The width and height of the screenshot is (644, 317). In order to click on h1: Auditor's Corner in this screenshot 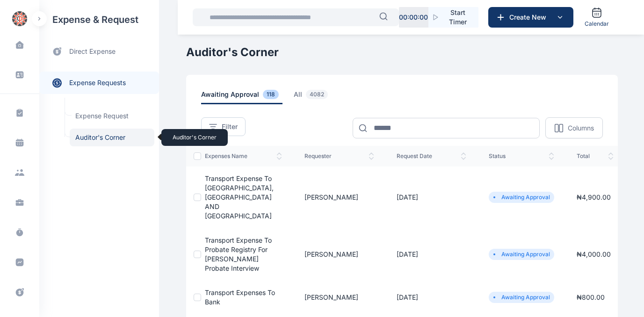, I will do `click(402, 52)`.